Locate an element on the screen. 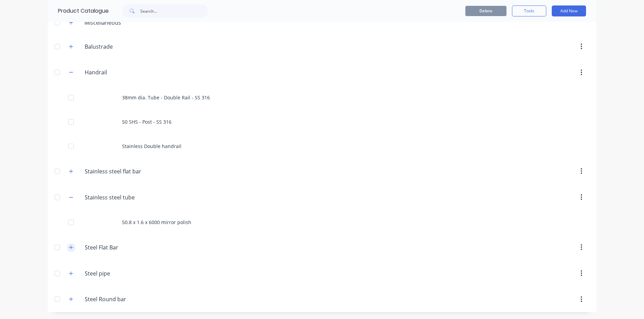 The width and height of the screenshot is (644, 319). div: 50.8 x 1.6 x 6000 mirror polish is located at coordinates (322, 222).